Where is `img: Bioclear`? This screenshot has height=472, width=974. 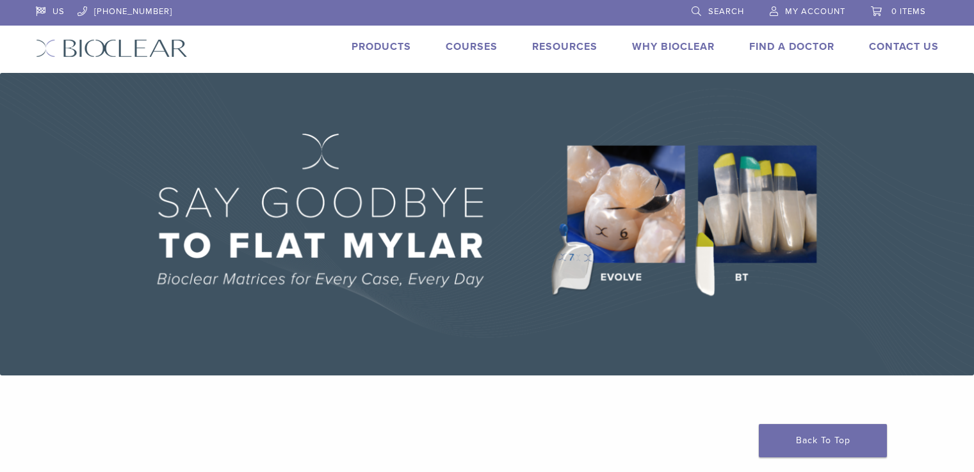
img: Bioclear is located at coordinates (111, 48).